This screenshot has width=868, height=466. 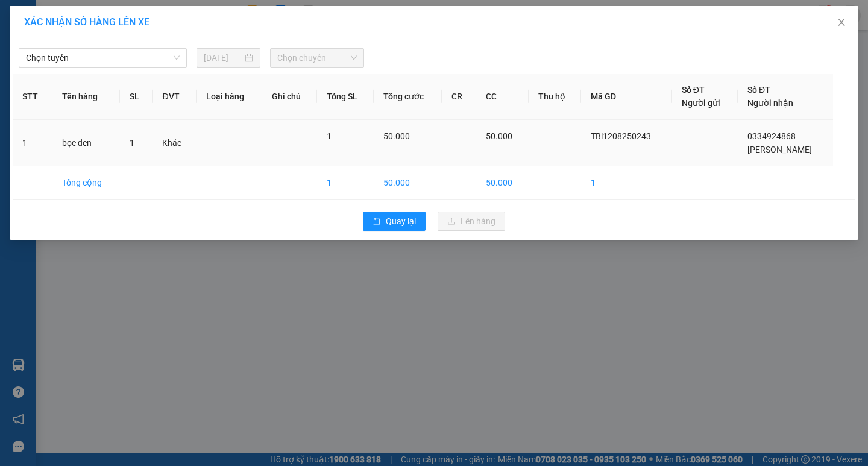 I want to click on button: rollbackQuay lại, so click(x=394, y=221).